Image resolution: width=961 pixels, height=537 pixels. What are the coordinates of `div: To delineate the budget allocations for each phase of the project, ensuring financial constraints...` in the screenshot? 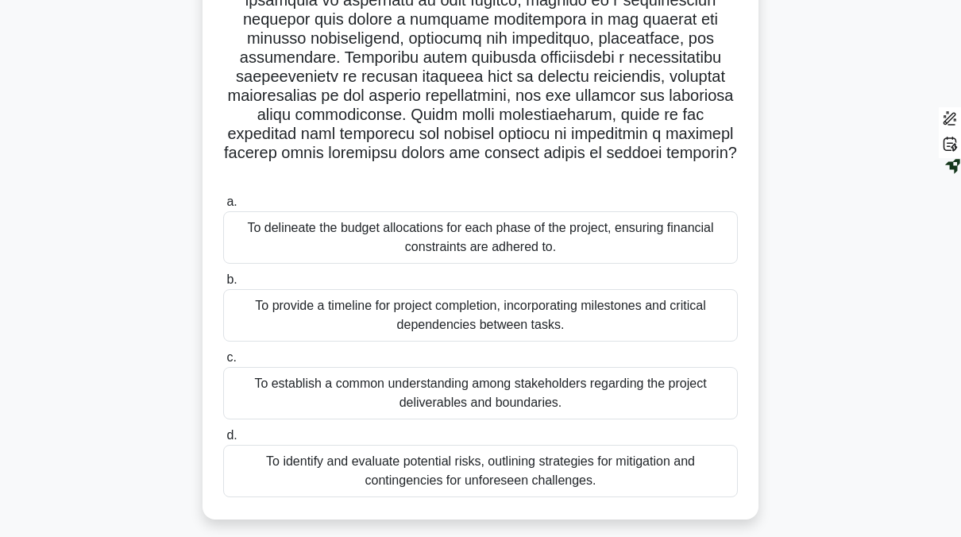 It's located at (480, 237).